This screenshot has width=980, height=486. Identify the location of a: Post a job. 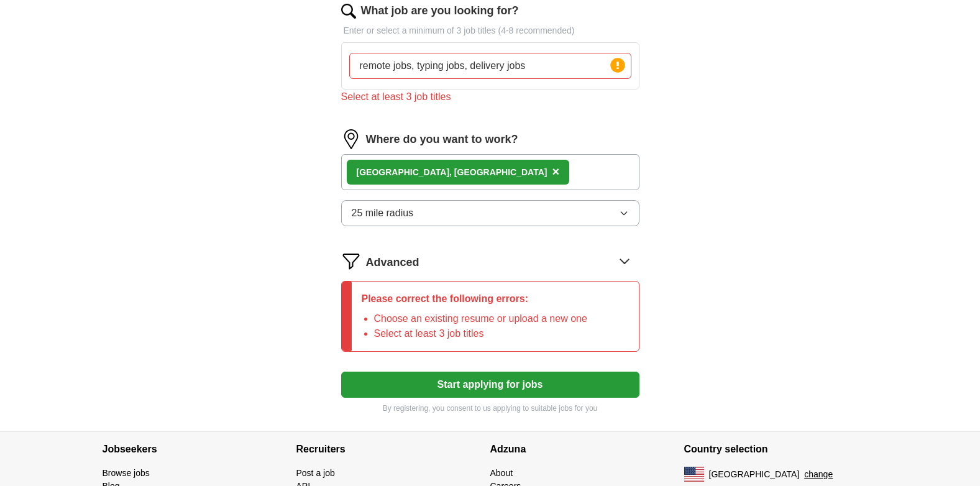
(316, 473).